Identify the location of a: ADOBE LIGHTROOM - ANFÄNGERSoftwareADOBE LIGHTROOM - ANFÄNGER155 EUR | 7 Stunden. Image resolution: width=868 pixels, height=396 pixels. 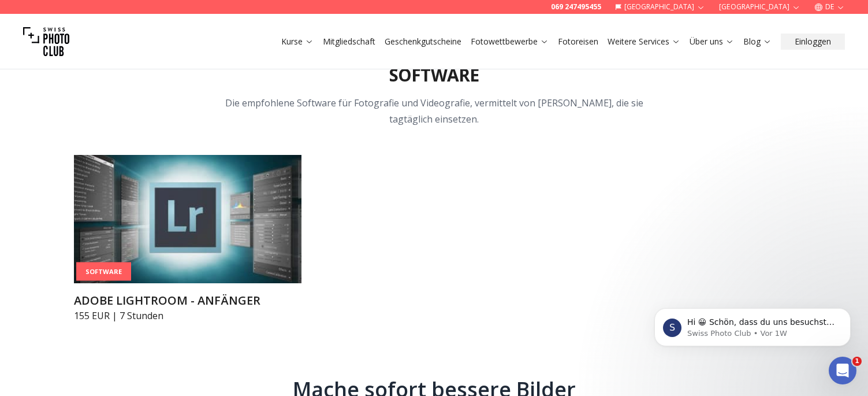
(188, 239).